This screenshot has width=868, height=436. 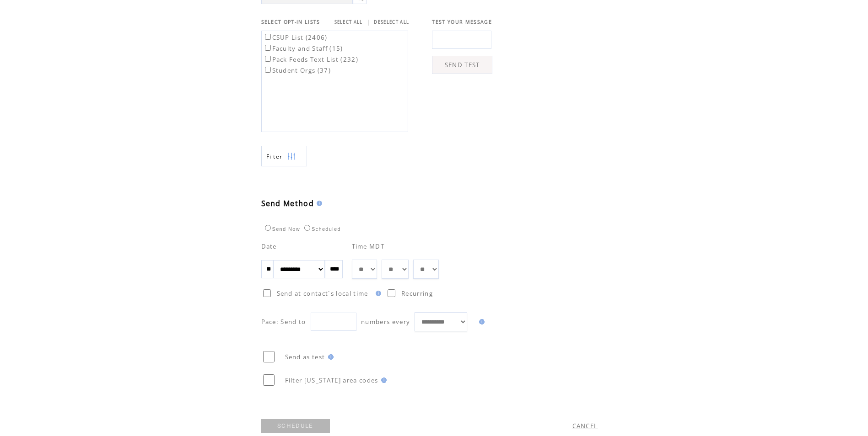 I want to click on label: CSUP List (2406), so click(x=295, y=37).